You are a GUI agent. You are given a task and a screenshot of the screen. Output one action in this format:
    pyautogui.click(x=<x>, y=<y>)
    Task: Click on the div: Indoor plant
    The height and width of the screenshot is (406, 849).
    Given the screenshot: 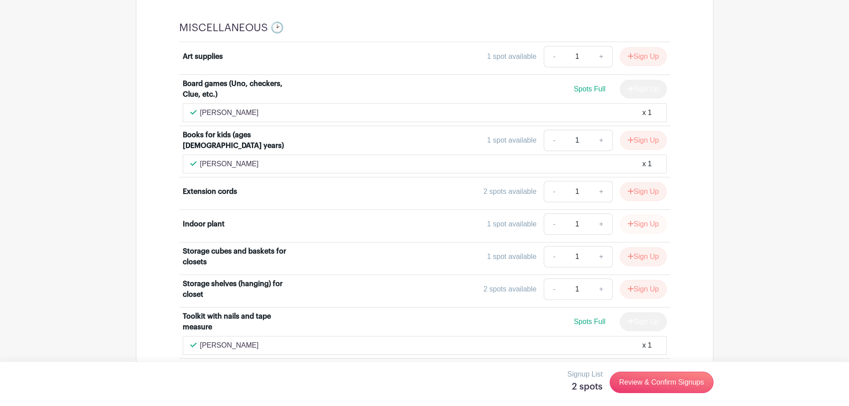 What is the action you would take?
    pyautogui.click(x=204, y=224)
    